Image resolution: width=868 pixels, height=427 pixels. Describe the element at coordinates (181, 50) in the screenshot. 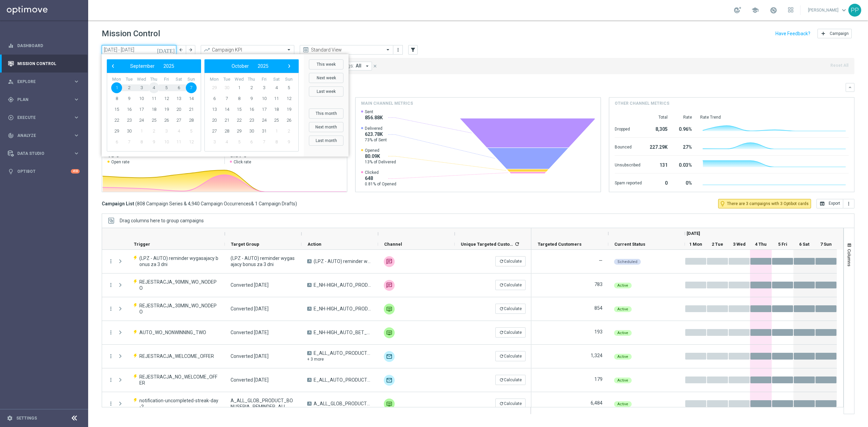

I see `i: arrow_back` at that location.